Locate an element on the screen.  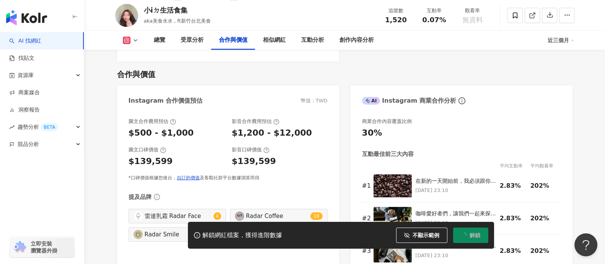
div: 雷達乳霜 Radar Face is located at coordinates (178, 216).